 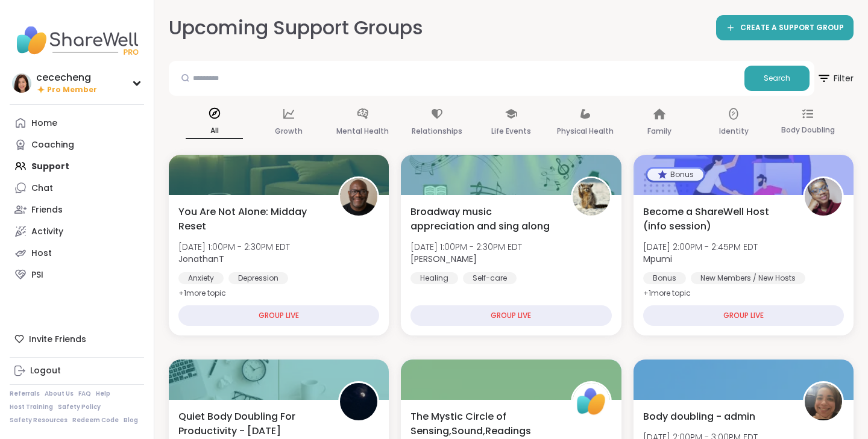 I want to click on a: CREATE A SUPPORT GROUP, so click(x=785, y=28).